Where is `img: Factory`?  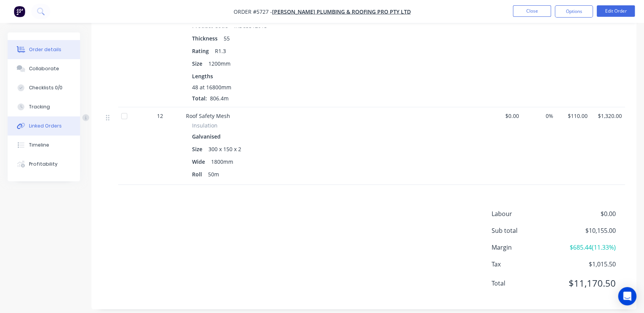
img: Factory is located at coordinates (20, 11).